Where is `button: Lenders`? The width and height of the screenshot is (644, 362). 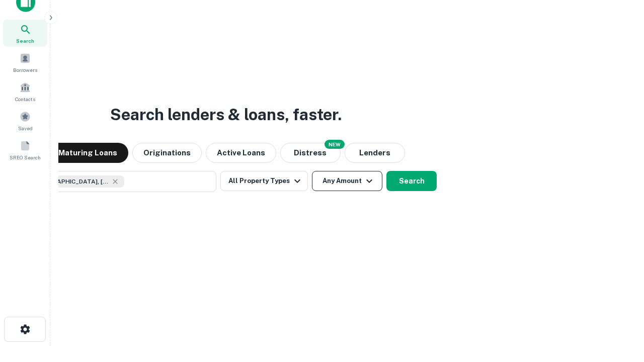 button: Lenders is located at coordinates (375, 153).